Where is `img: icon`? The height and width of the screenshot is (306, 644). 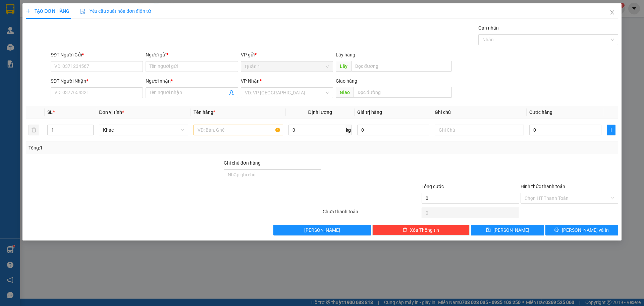
img: icon is located at coordinates (83, 12).